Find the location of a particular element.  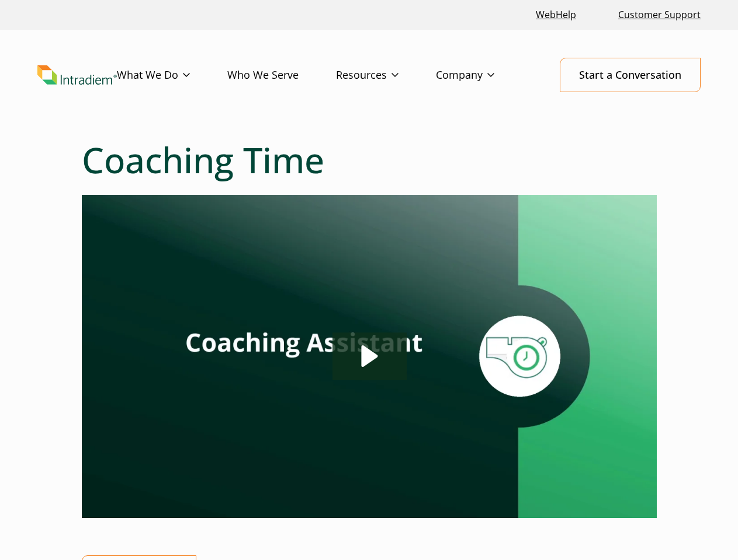

a: What We Do is located at coordinates (171, 75).